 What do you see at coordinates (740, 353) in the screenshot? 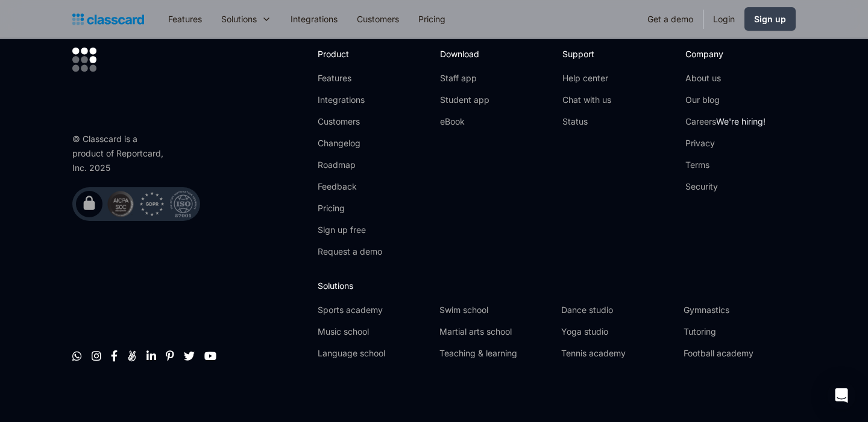
I see `a: Football academy` at bounding box center [740, 353].